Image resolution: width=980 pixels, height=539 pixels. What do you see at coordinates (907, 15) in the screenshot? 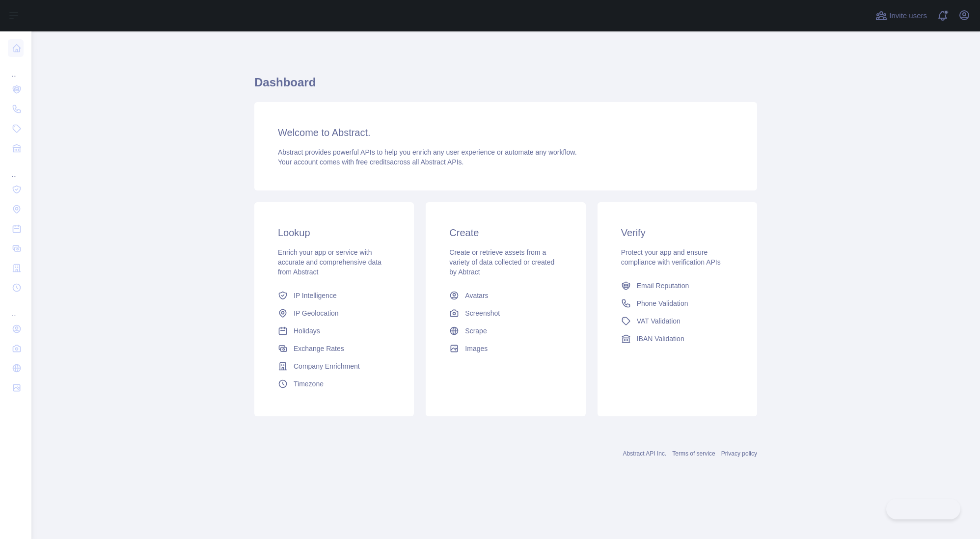
I see `span: Invite users` at bounding box center [907, 15].